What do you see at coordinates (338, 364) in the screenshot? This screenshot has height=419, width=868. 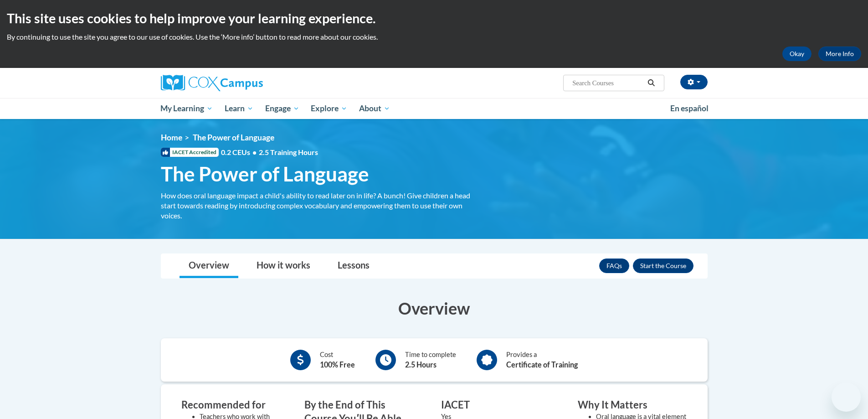 I see `b: 100% Free` at bounding box center [338, 364].